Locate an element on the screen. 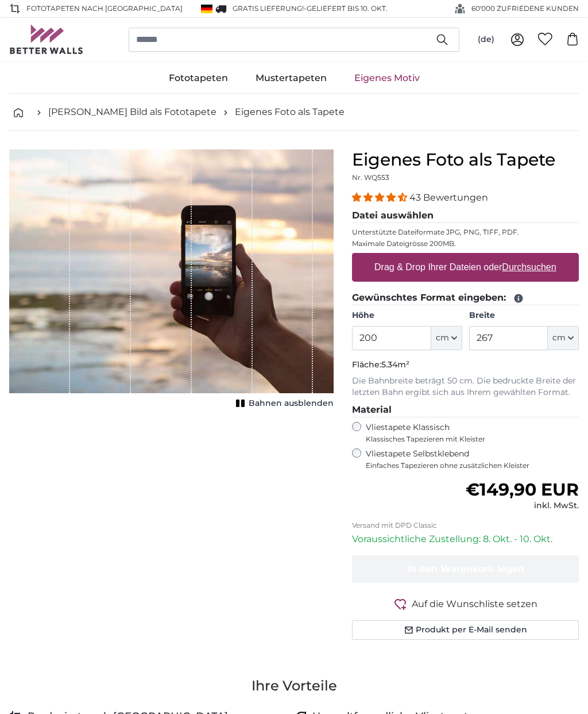 The image size is (588, 714). label: Breite is located at coordinates (524, 316).